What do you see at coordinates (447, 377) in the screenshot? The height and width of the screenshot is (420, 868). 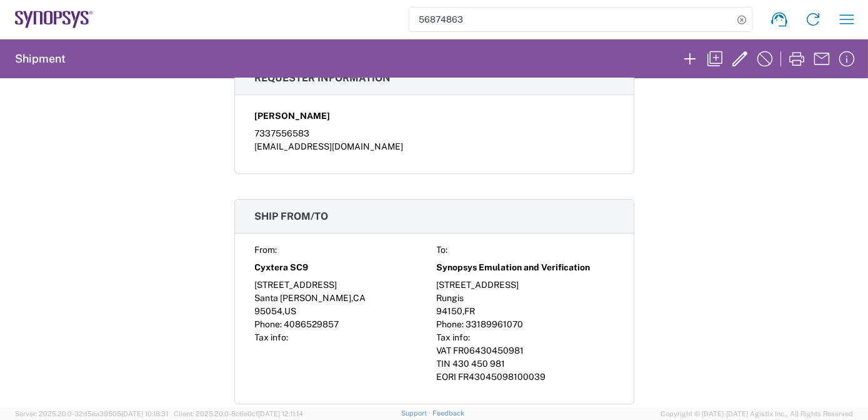 I see `span: EORI` at bounding box center [447, 377].